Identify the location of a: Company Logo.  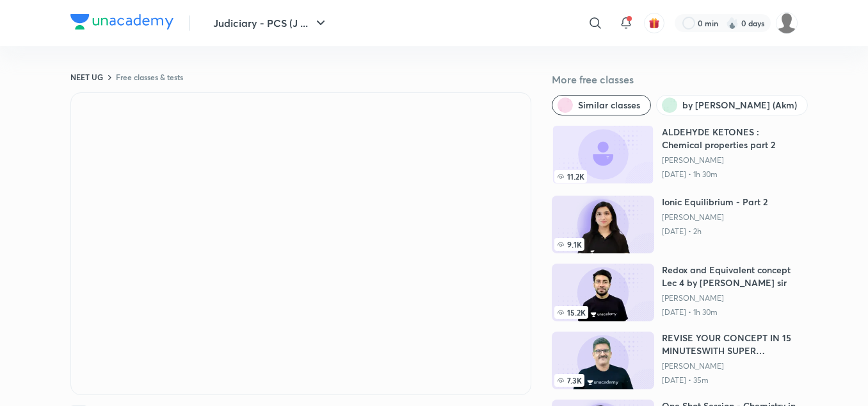
(121, 23).